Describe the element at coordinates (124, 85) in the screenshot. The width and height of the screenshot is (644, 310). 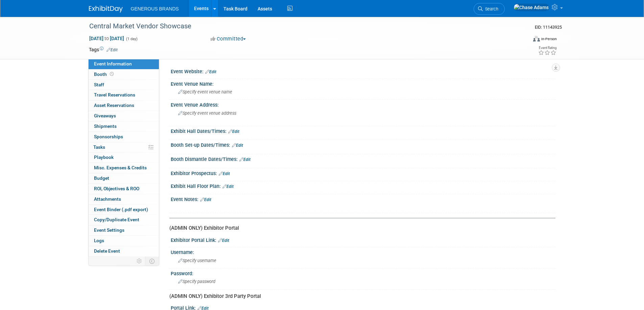
I see `a: Staff` at that location.